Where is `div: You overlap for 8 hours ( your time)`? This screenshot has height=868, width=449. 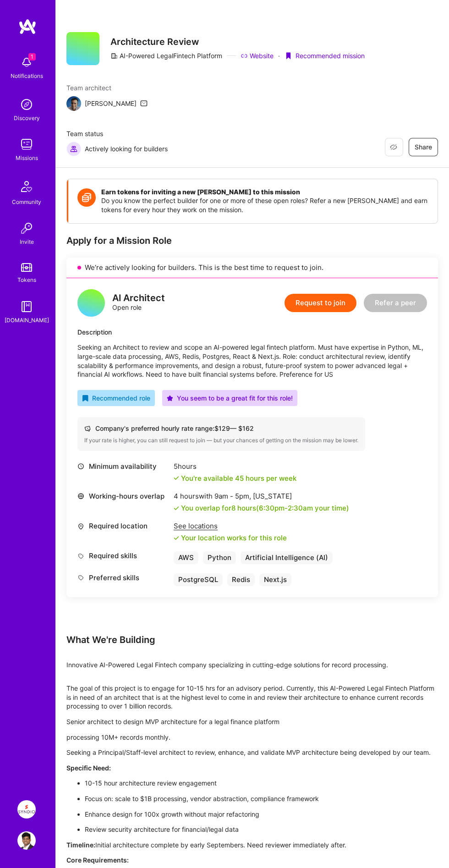
div: You overlap for 8 hours ( your time) is located at coordinates (265, 508).